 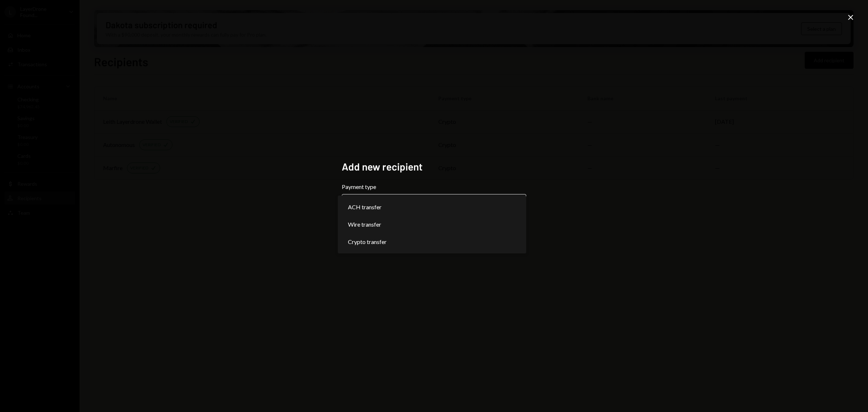 I want to click on span: Crypto transfer, so click(x=367, y=242).